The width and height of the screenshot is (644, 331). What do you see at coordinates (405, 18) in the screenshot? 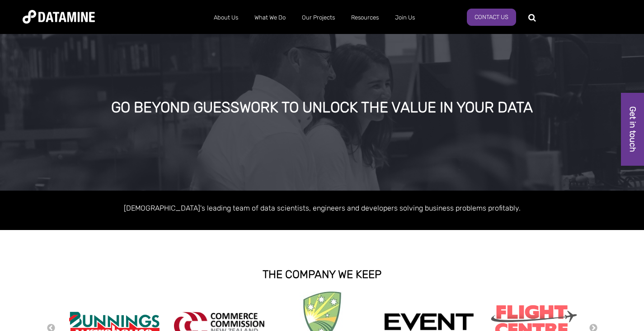
I see `a: Join Us` at bounding box center [405, 18].